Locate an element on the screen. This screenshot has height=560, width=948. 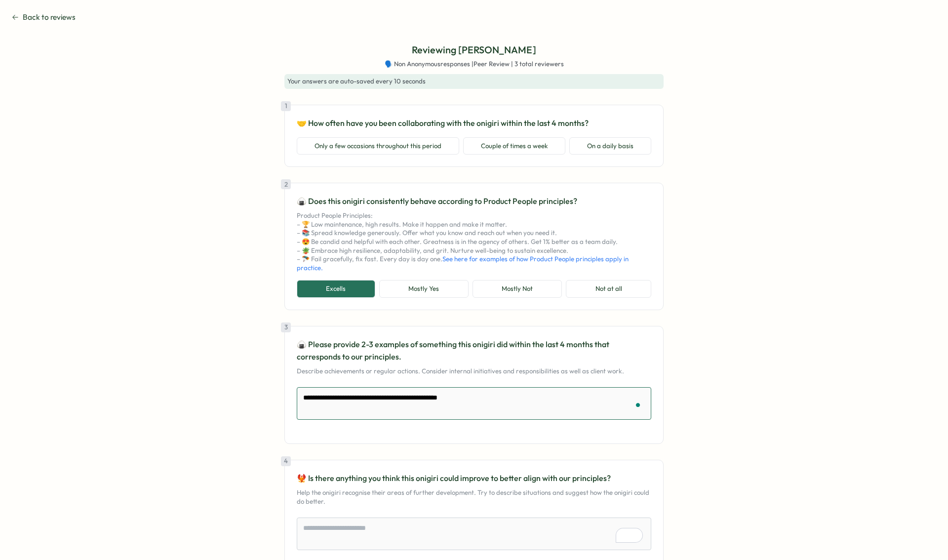
p: Help the onigiri recognise their areas of further development. Try to describe situations and sug... is located at coordinates (474, 496).